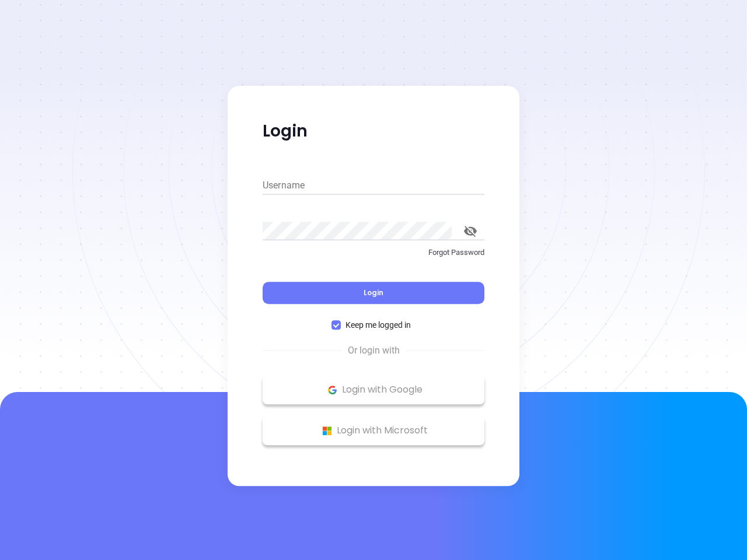  Describe the element at coordinates (332, 389) in the screenshot. I see `img: Google Logo` at that location.